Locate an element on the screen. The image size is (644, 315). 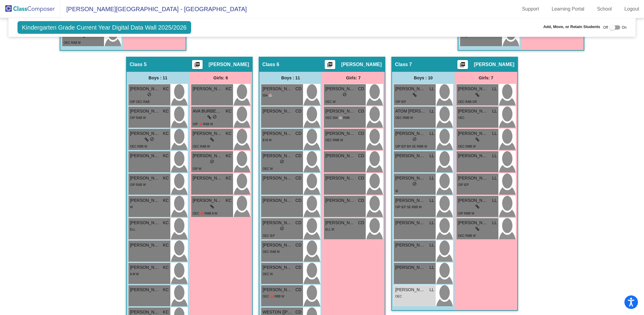
span: Class 7 is located at coordinates (403, 65).